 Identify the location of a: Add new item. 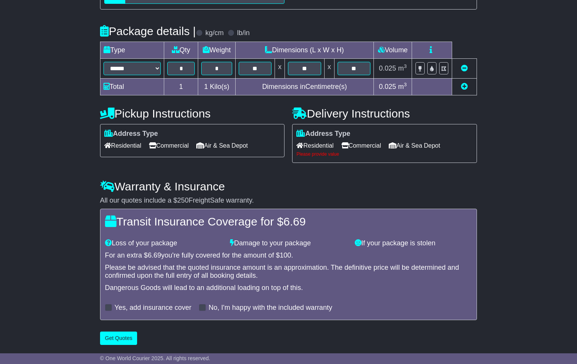
(464, 87).